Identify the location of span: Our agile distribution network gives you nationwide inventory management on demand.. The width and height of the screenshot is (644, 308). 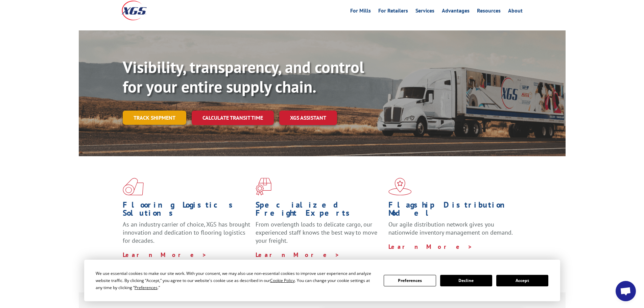
(451, 228).